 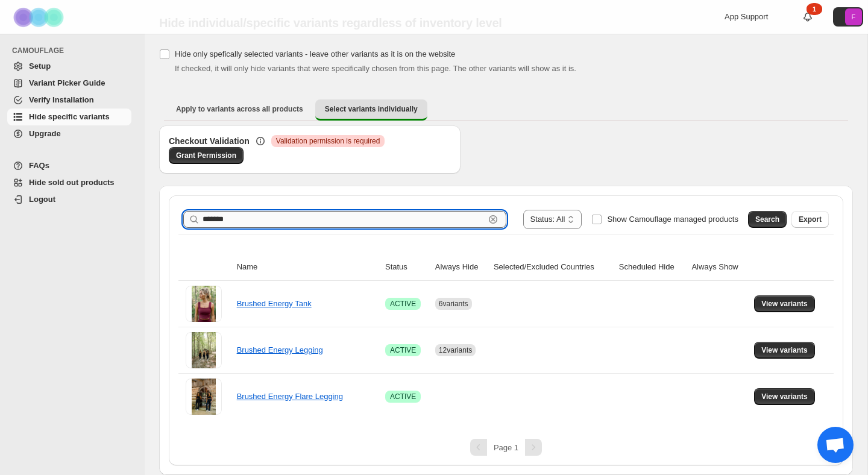 I want to click on a: Hide specific variants, so click(x=69, y=117).